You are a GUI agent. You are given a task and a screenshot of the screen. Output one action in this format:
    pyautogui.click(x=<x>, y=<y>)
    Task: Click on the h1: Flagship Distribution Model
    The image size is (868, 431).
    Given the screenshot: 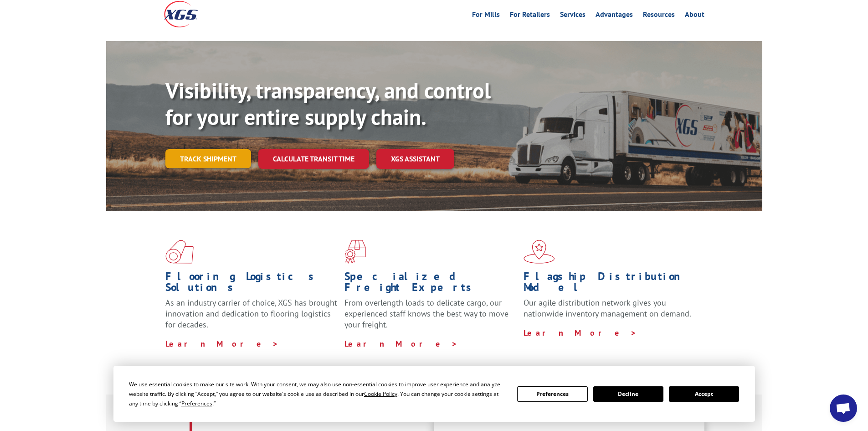 What is the action you would take?
    pyautogui.click(x=609, y=284)
    